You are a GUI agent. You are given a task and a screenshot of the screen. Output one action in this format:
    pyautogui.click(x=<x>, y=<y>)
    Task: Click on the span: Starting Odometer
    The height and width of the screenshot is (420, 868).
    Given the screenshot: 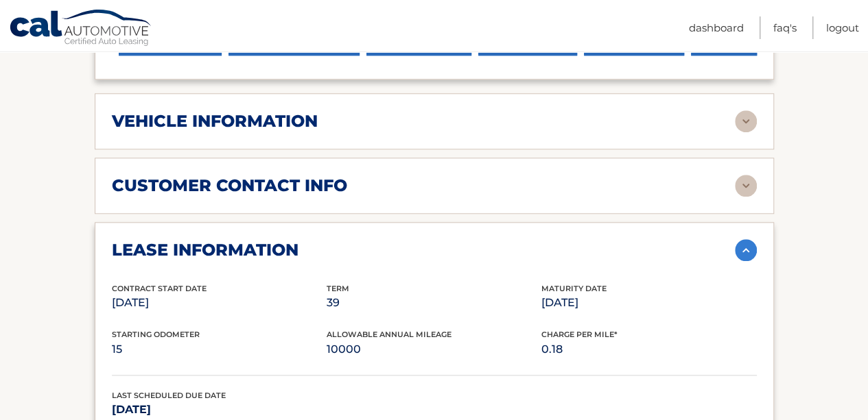 What is the action you would take?
    pyautogui.click(x=156, y=335)
    